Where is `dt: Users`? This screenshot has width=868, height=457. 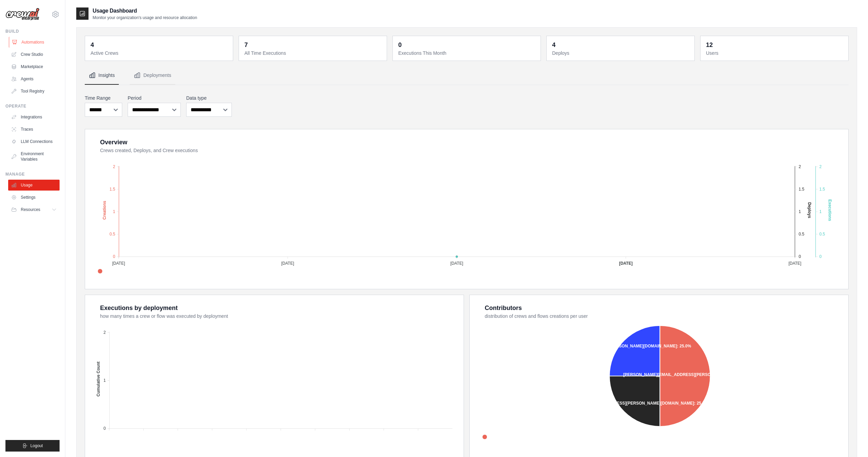
dt: Users is located at coordinates (775, 53).